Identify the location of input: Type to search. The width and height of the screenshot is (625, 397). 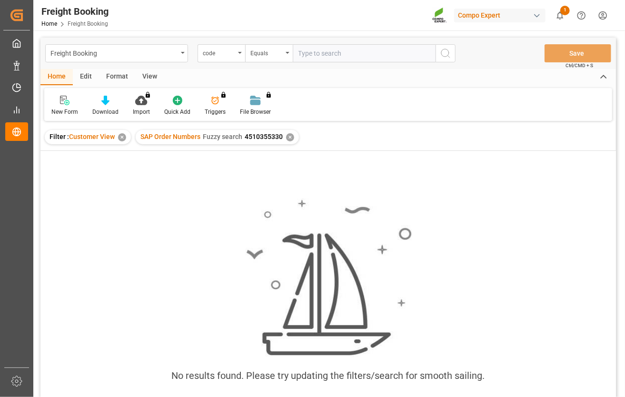
(364, 53).